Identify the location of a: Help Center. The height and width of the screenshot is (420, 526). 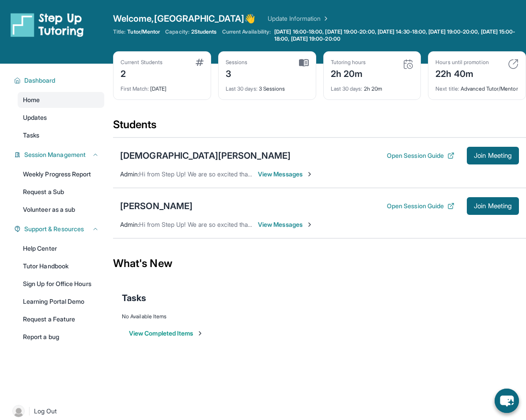
(61, 248).